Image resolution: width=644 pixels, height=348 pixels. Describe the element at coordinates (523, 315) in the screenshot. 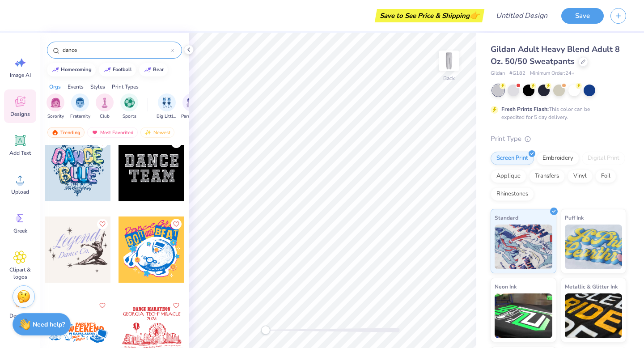

I see `img: Neon Ink` at that location.